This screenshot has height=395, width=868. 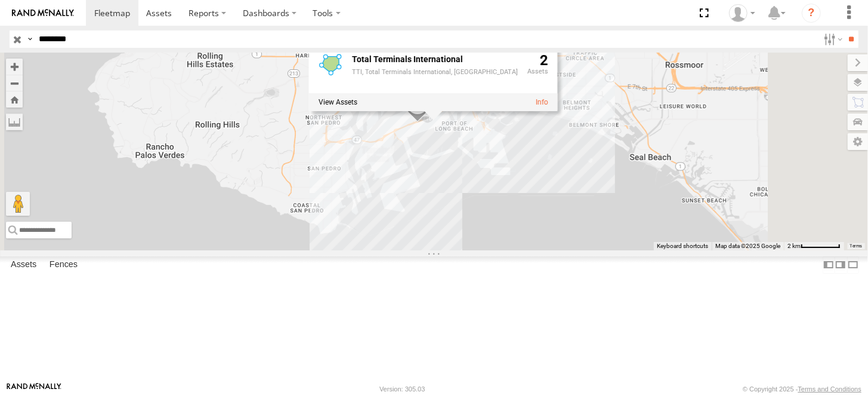 What do you see at coordinates (858, 142) in the screenshot?
I see `label: Map Settings` at bounding box center [858, 142].